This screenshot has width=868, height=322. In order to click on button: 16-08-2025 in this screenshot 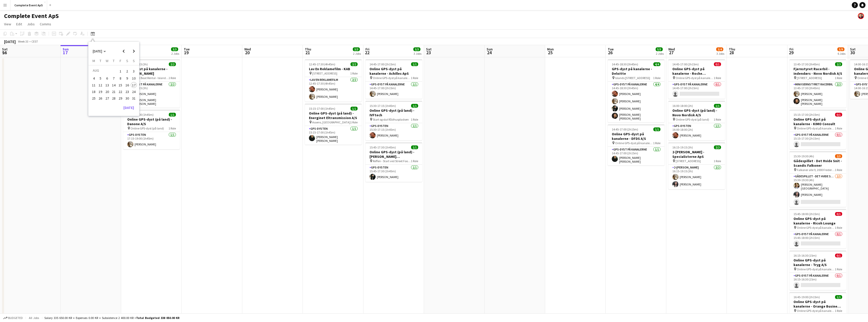, I will do `click(127, 85)`.